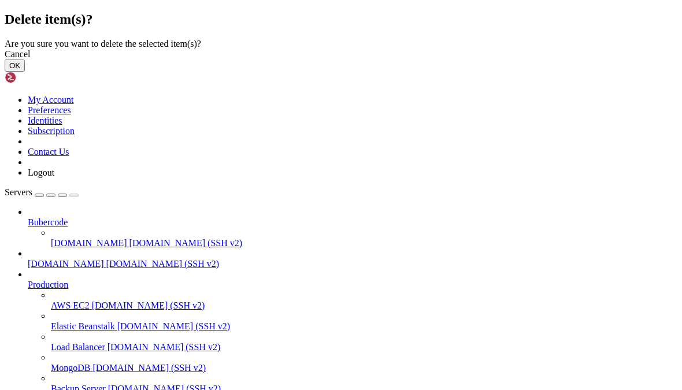 The height and width of the screenshot is (390, 682). What do you see at coordinates (353, 222) in the screenshot?
I see `a: Bubercode` at bounding box center [353, 222].